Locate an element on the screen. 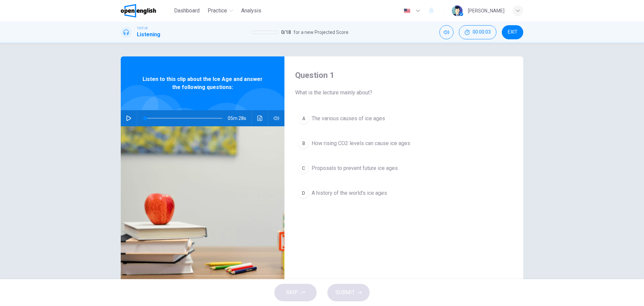 This screenshot has height=306, width=644. button: CProposals to prevent future ice ages is located at coordinates (404, 168).